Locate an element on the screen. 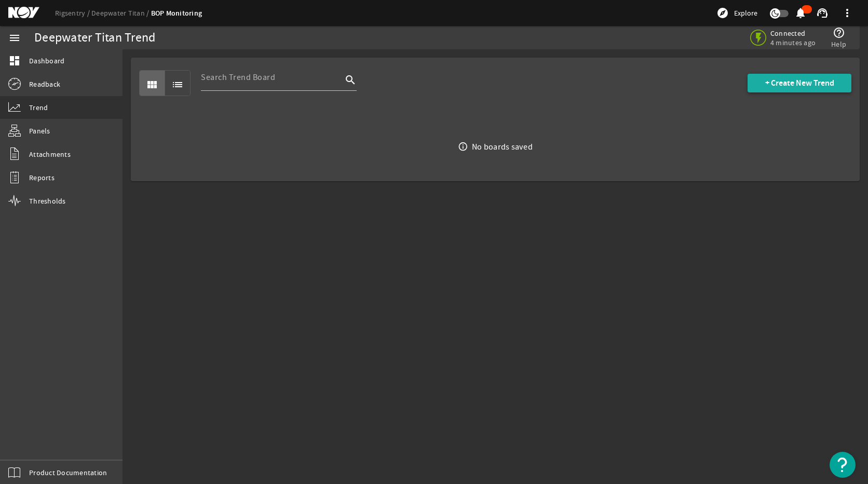 The image size is (868, 484). span: Thresholds is located at coordinates (47, 201).